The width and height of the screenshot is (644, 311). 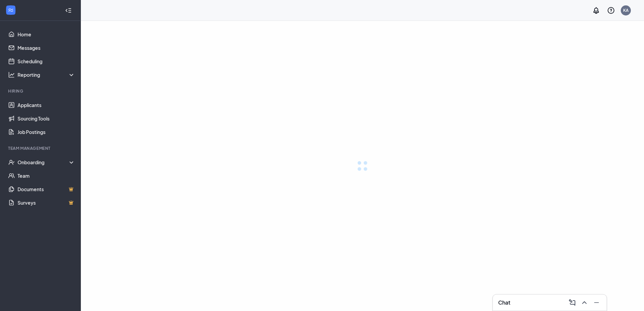 I want to click on a: Team, so click(x=46, y=176).